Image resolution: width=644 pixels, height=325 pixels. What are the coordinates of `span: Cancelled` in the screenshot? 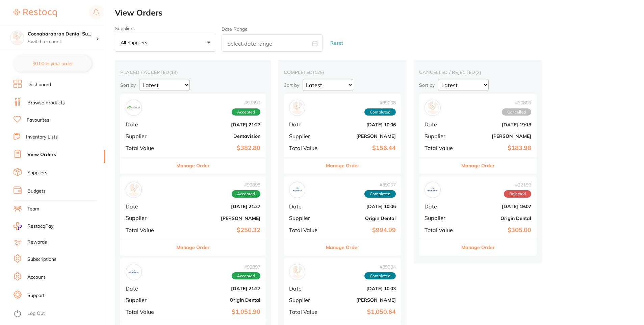 It's located at (516, 112).